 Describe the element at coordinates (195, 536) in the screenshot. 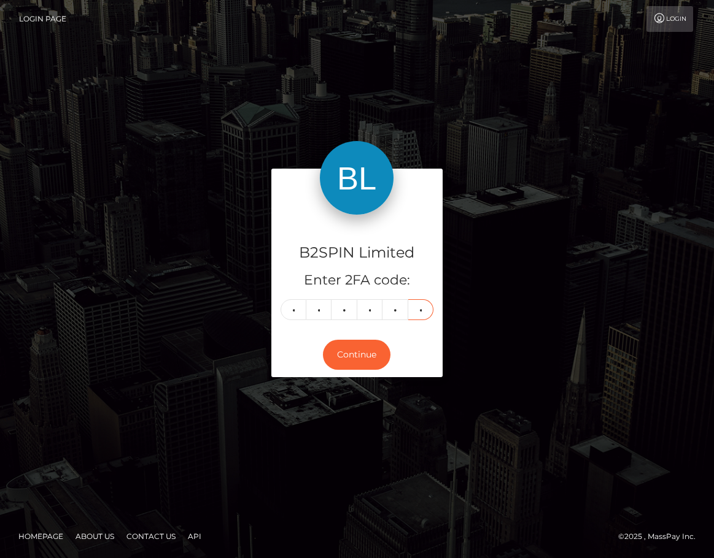

I see `a: API` at that location.